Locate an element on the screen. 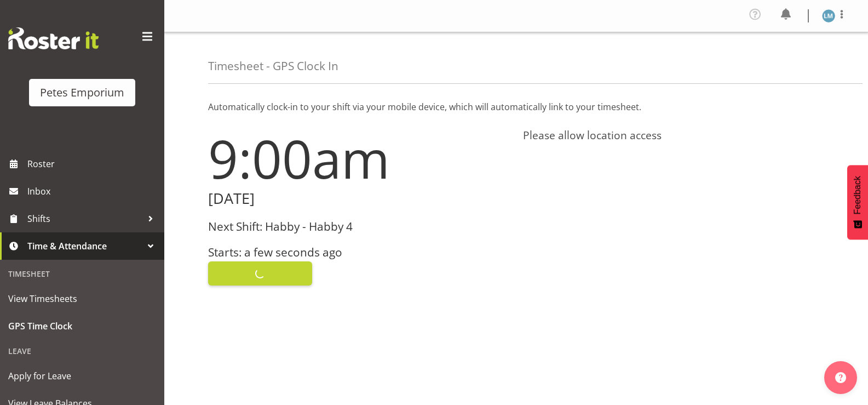 Image resolution: width=868 pixels, height=405 pixels. h1: 9:00am is located at coordinates (359, 158).